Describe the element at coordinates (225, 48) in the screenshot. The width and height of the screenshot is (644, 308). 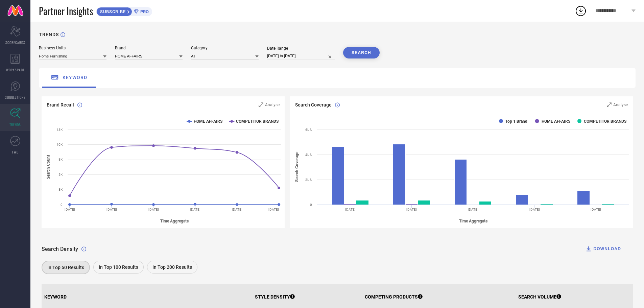
I see `div: Category` at that location.